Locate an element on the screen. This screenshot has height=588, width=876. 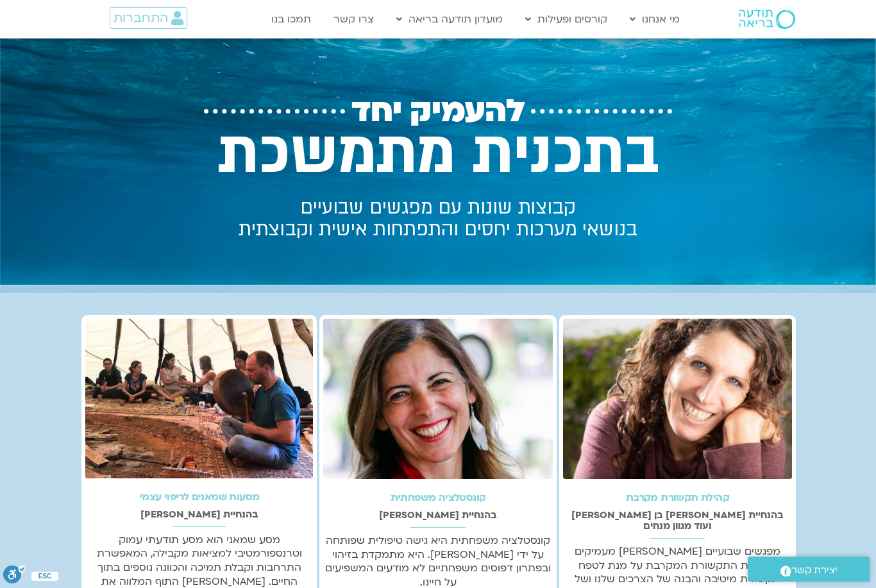
a: יצירת קשר is located at coordinates (808, 568).